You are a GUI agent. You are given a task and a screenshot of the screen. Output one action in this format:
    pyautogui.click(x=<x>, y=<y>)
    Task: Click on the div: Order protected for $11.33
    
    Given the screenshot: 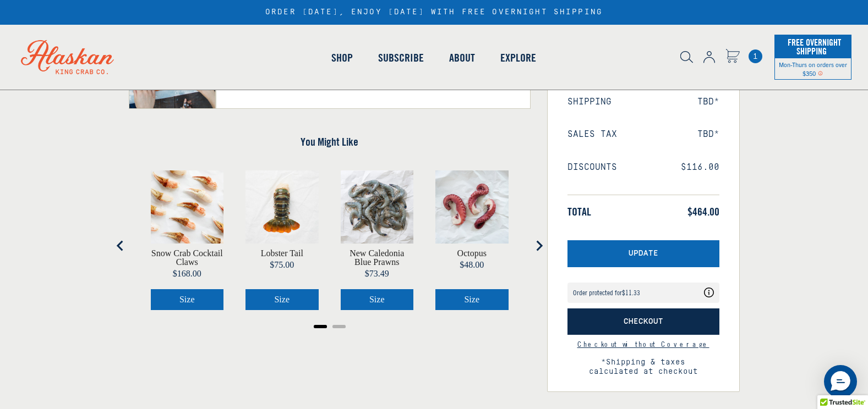 What is the action you would take?
    pyautogui.click(x=607, y=293)
    